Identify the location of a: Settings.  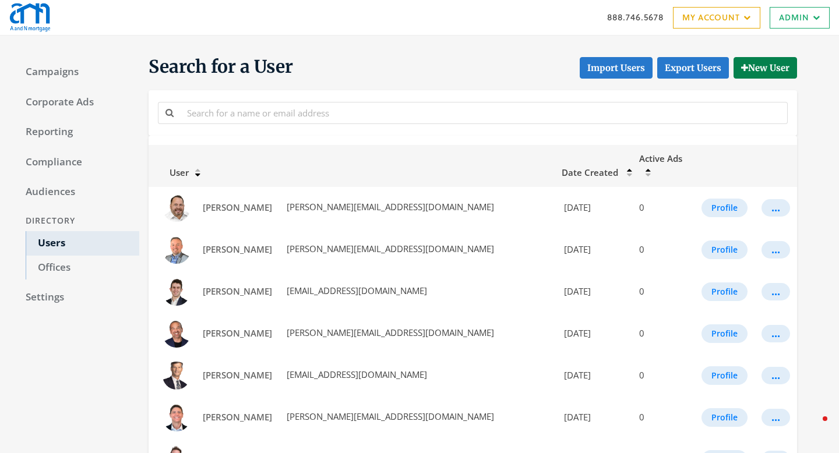
(76, 298).